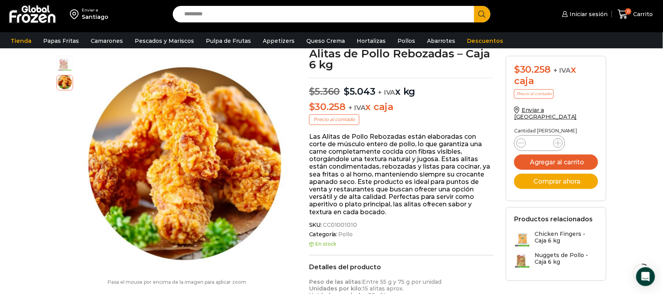 The width and height of the screenshot is (663, 294). Describe the element at coordinates (95, 17) in the screenshot. I see `div: Santiago` at that location.